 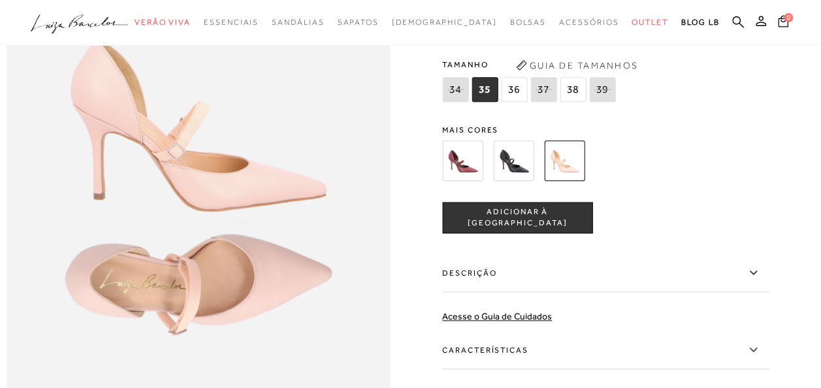 I want to click on span: Sandálias, so click(x=298, y=22).